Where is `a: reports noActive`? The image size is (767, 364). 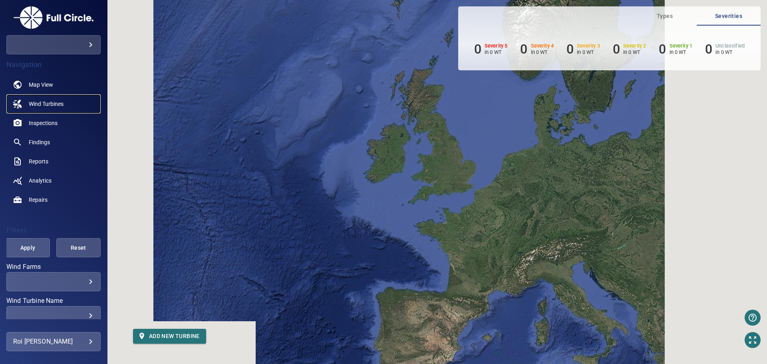 a: reports noActive is located at coordinates (54, 161).